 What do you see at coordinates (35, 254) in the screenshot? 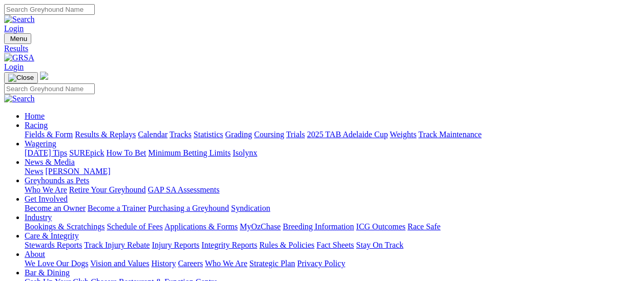
I see `a: About` at bounding box center [35, 254].